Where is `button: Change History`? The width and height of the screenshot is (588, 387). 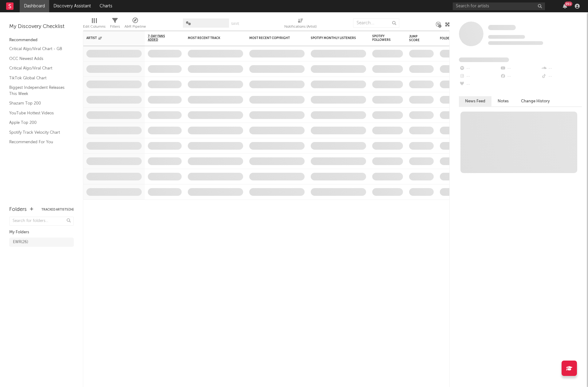 button: Change History is located at coordinates (536, 101).